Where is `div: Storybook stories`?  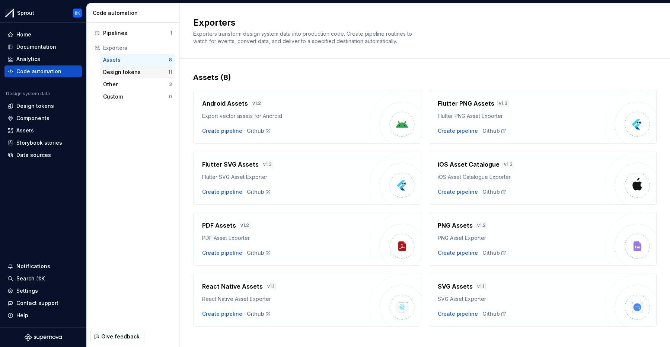 div: Storybook stories is located at coordinates (39, 143).